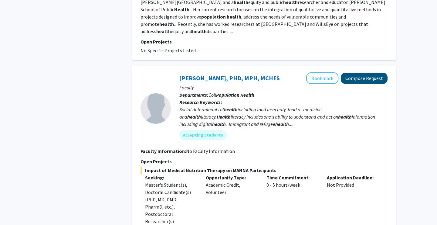  What do you see at coordinates (213, 17) in the screenshot?
I see `b: population` at bounding box center [213, 17].